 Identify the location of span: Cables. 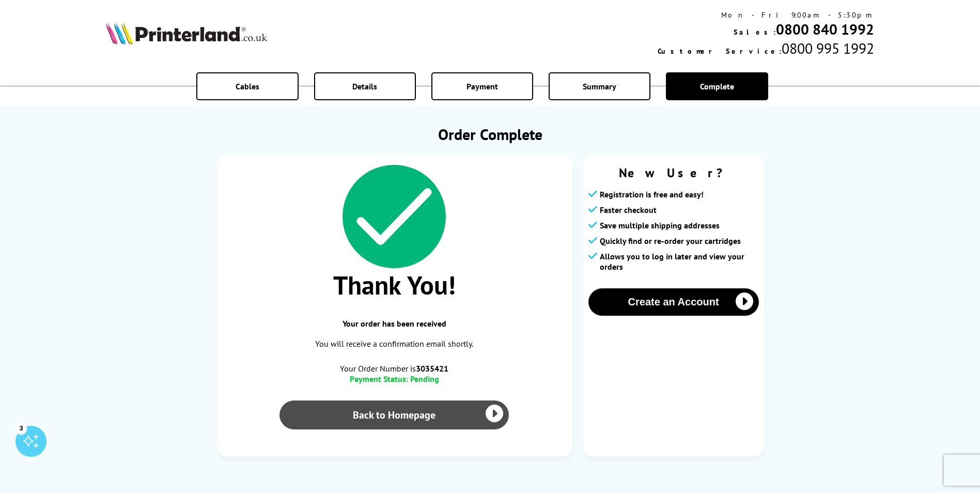
(248, 86).